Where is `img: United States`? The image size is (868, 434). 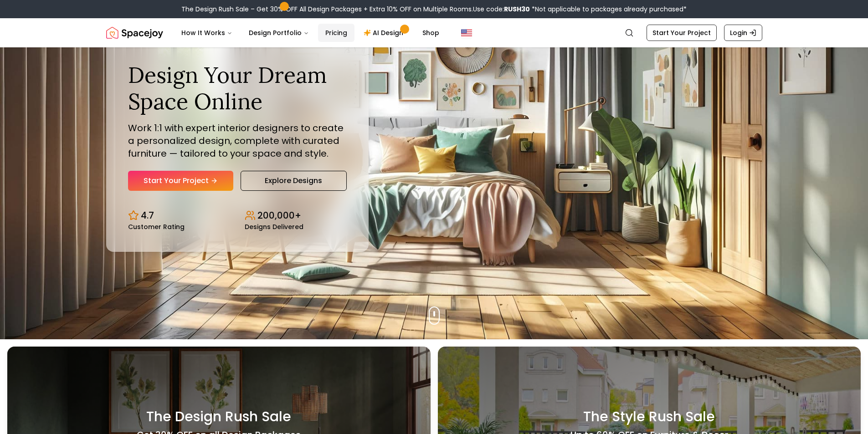
img: United States is located at coordinates (467, 33).